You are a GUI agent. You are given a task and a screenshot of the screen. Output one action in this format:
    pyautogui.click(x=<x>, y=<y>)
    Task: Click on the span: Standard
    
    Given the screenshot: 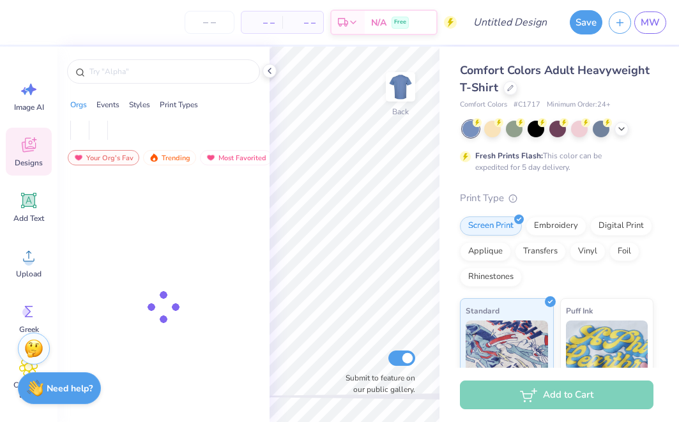 What is the action you would take?
    pyautogui.click(x=482, y=310)
    